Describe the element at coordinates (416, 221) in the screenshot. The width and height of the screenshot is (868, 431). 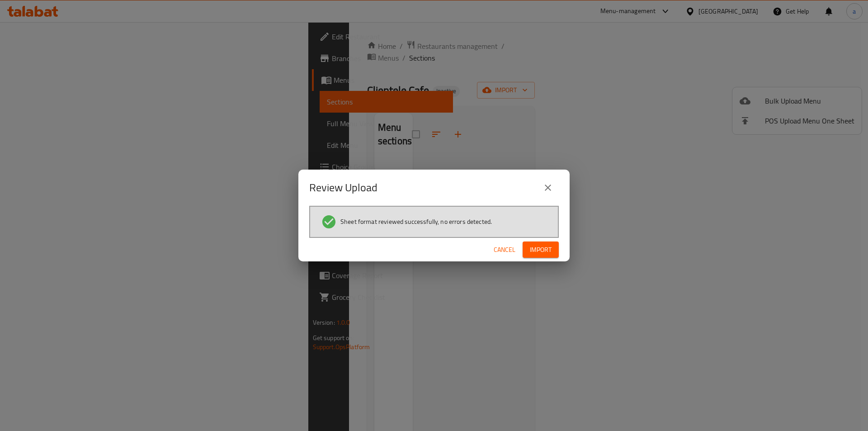
I see `span: Sheet format reviewed successfully, no errors detected.` at that location.